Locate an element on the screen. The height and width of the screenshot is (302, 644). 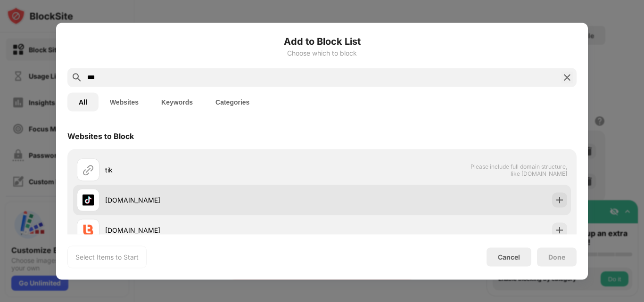
button: Categories is located at coordinates (232, 102).